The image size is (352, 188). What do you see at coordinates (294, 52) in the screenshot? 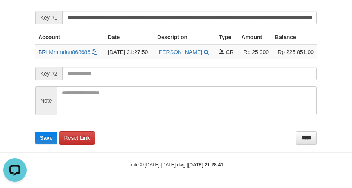
I see `td: Rp 225.851,00` at bounding box center [294, 52].